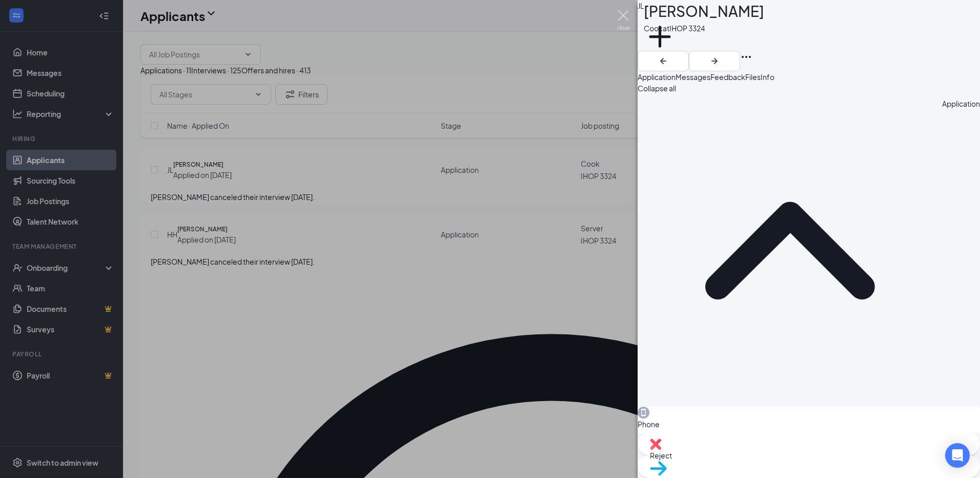  Describe the element at coordinates (809, 455) in the screenshot. I see `span: Reject` at that location.